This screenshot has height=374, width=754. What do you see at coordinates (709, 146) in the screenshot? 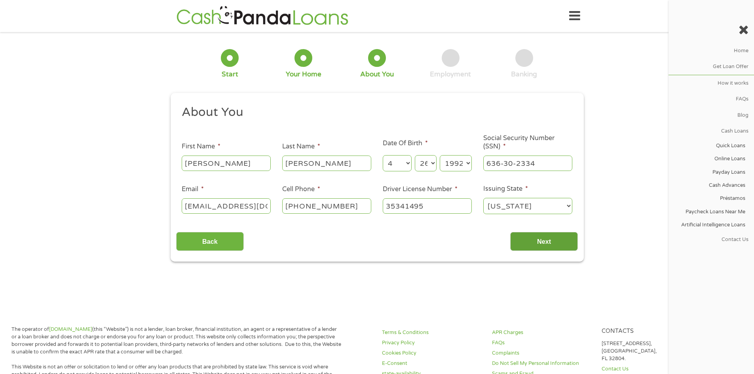
I see `a: Quick Loans` at bounding box center [709, 146].